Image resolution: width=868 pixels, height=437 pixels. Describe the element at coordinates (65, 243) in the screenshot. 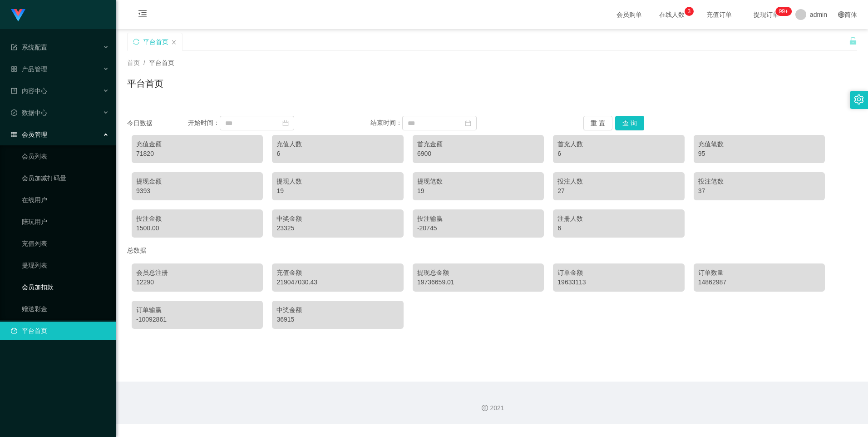

I see `a: 充值列表` at that location.